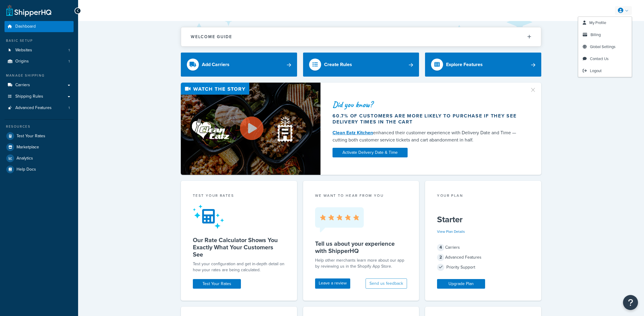 The width and height of the screenshot is (644, 316). Describe the element at coordinates (26, 169) in the screenshot. I see `span: Help Docs` at that location.